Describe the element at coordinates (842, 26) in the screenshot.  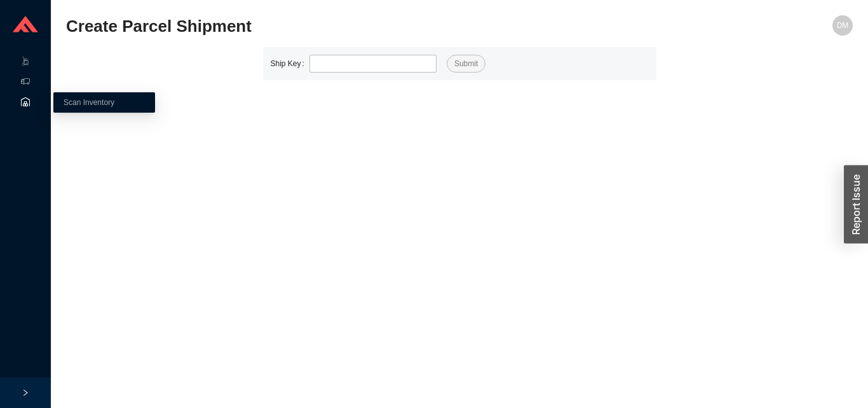
I see `span: DM` at that location.